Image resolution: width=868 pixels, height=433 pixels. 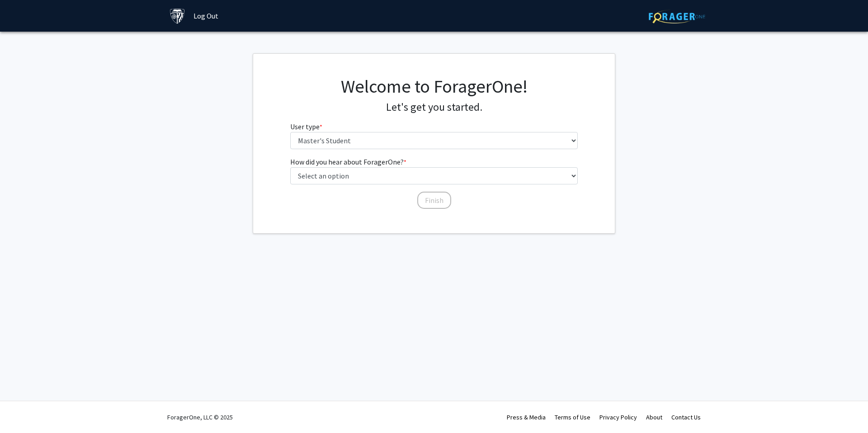 I want to click on a: About, so click(x=654, y=417).